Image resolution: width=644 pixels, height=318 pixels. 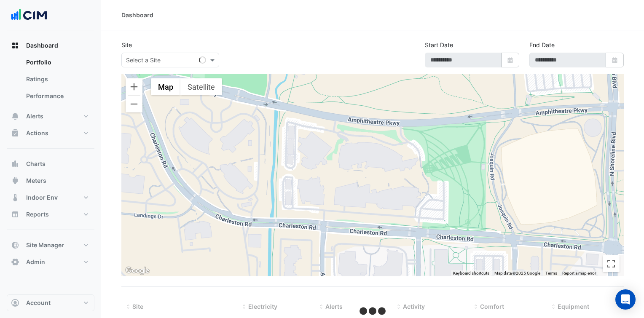 What do you see at coordinates (39, 303) in the screenshot?
I see `span: Account` at bounding box center [39, 303].